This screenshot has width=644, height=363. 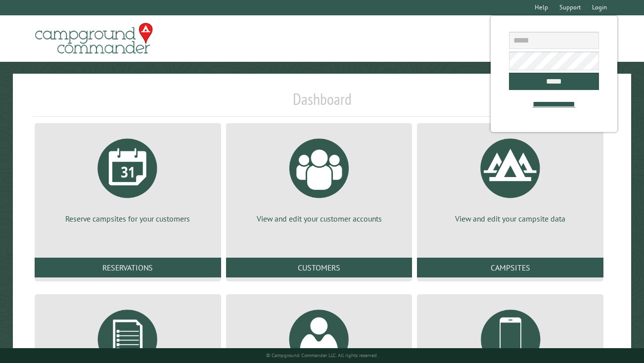 What do you see at coordinates (319, 218) in the screenshot?
I see `p: View and edit your customer accounts` at bounding box center [319, 218].